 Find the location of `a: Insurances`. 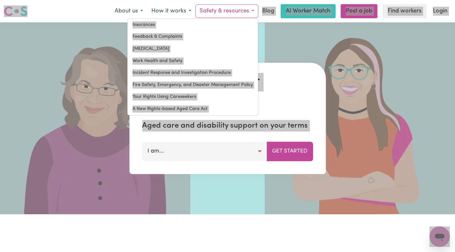

a: Insurances is located at coordinates (192, 25).